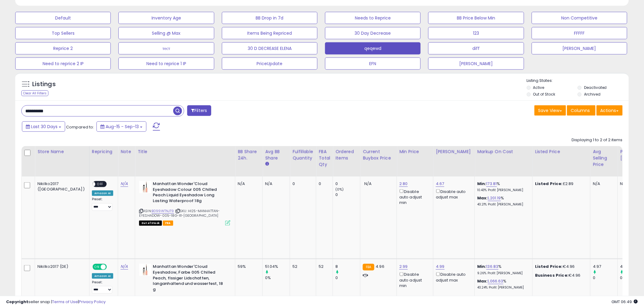 The height and width of the screenshot is (308, 644). I want to click on div: seller snap | |, so click(55, 302).